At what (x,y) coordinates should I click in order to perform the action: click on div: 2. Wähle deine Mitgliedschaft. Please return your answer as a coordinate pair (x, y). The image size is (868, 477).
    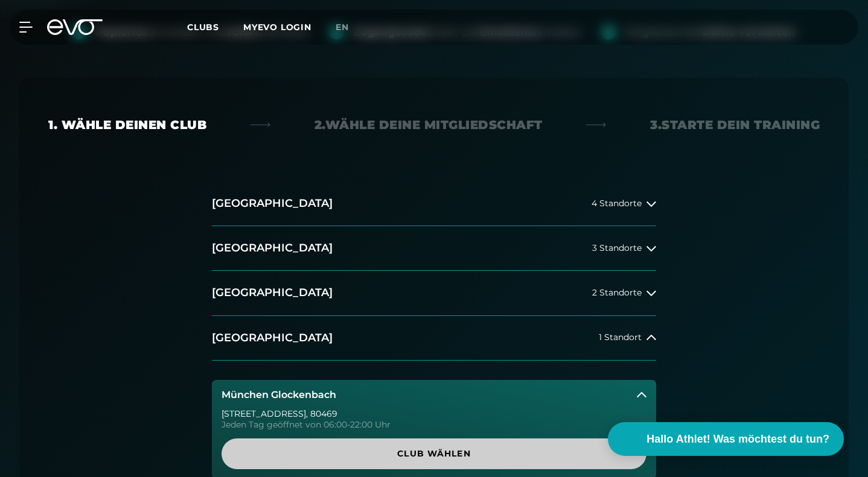
    Looking at the image, I should click on (429, 125).